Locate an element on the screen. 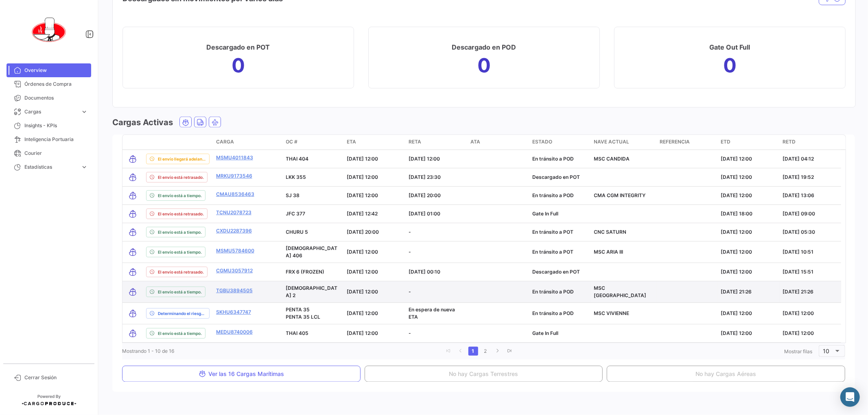 Image resolution: width=868 pixels, height=415 pixels. a: Insights - KPIs is located at coordinates (49, 126).